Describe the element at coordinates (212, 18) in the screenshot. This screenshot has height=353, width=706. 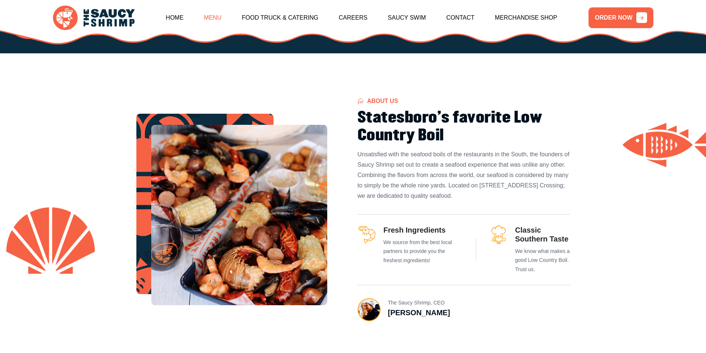
I see `a: Menu` at that location.